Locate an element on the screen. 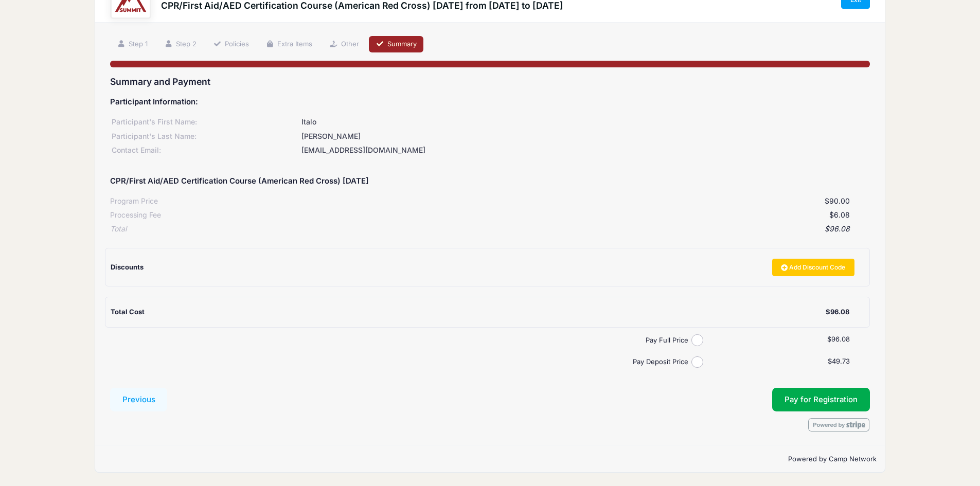 This screenshot has width=980, height=486. span: $90.00 is located at coordinates (838, 201).